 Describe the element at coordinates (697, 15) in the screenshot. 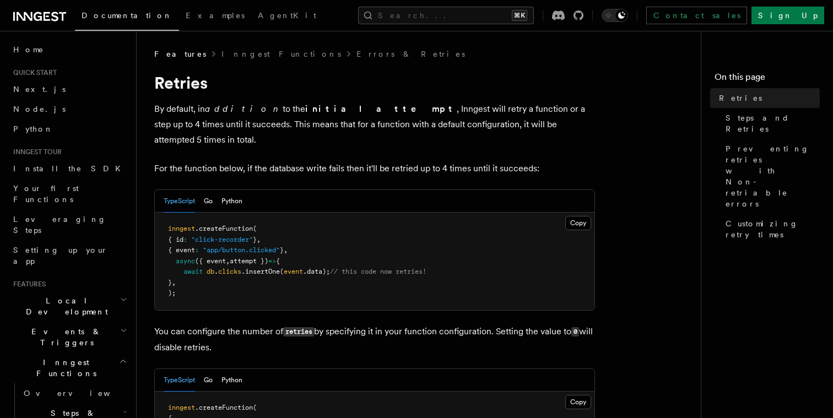

I see `a: Contact sales` at that location.